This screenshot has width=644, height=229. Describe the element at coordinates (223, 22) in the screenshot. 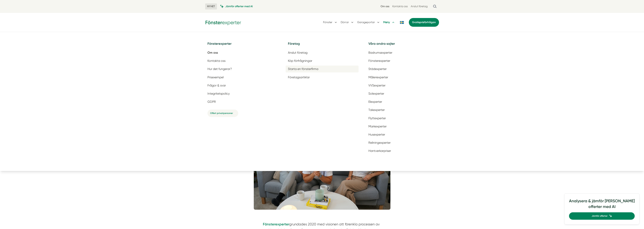

I see `img: Fönsterexperter Logotyp` at that location.